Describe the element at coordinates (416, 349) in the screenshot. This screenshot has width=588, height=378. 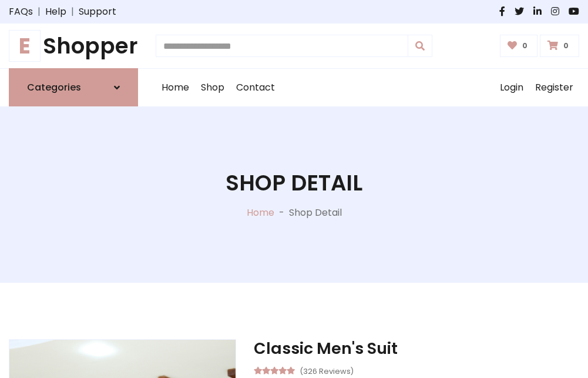
I see `h3: Classic Men's Suit` at that location.